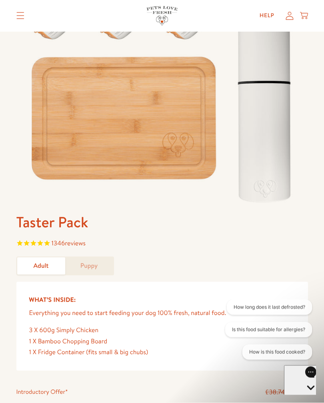  What do you see at coordinates (42, 393) in the screenshot?
I see `div: Introductory Offer*` at bounding box center [42, 393].